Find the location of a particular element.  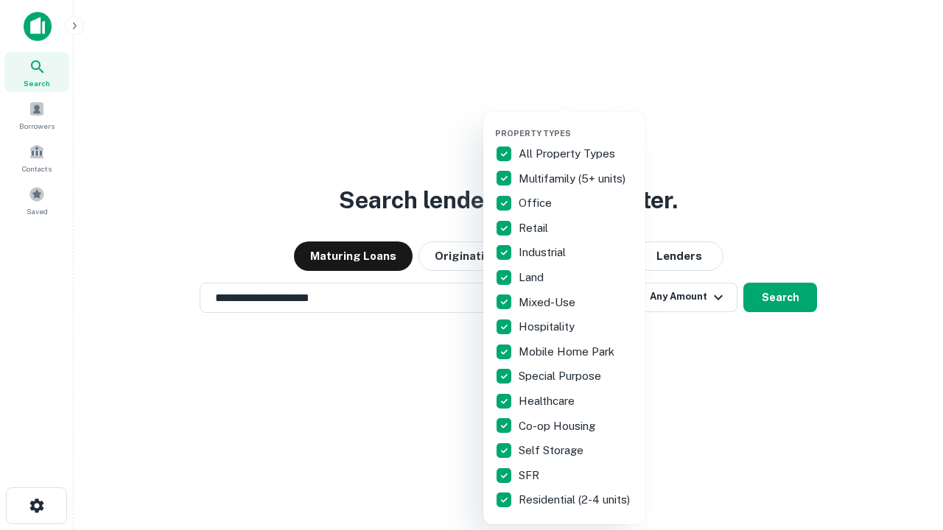

p: SFR is located at coordinates (530, 476).